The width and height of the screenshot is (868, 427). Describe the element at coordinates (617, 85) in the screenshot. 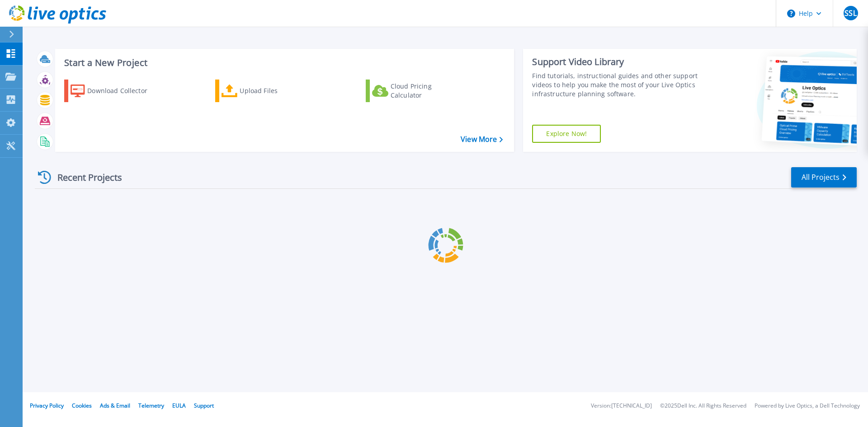

I see `div: Find tutorials, instructional guides and other support videos to help you make the most of your L...` at that location.